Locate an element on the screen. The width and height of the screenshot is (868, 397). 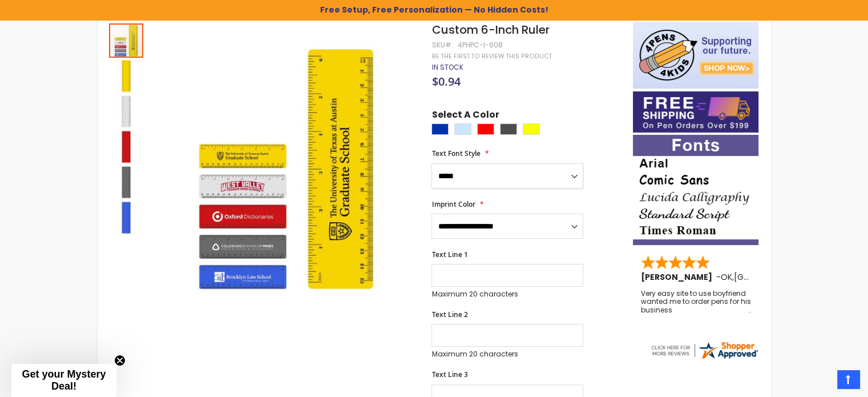
span: Text Line 3 is located at coordinates (449, 374).